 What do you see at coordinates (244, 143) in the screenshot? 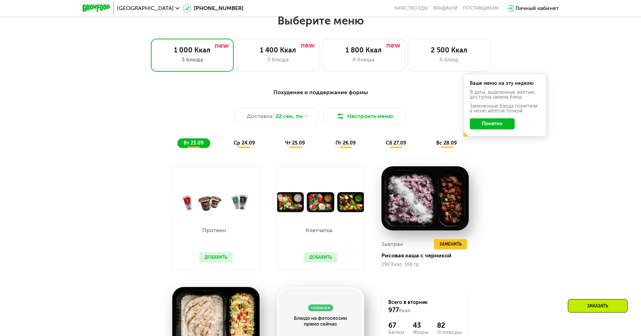
I see `span: ср 24.09` at bounding box center [244, 143].